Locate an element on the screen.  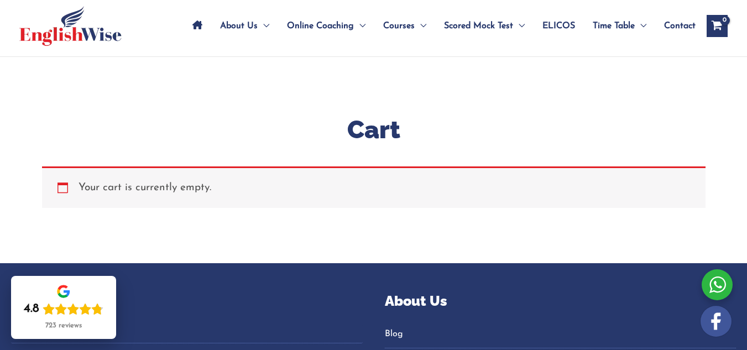
span: Scored Mock Test is located at coordinates (478, 26).